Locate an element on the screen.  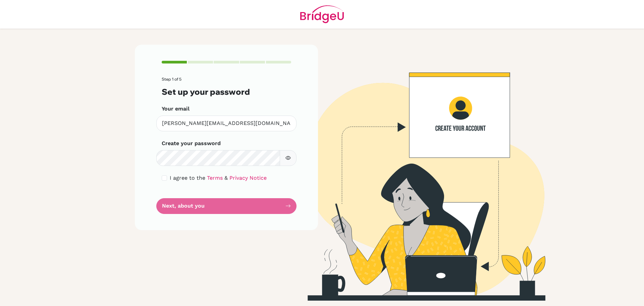
input: Insert your email* is located at coordinates (226, 123).